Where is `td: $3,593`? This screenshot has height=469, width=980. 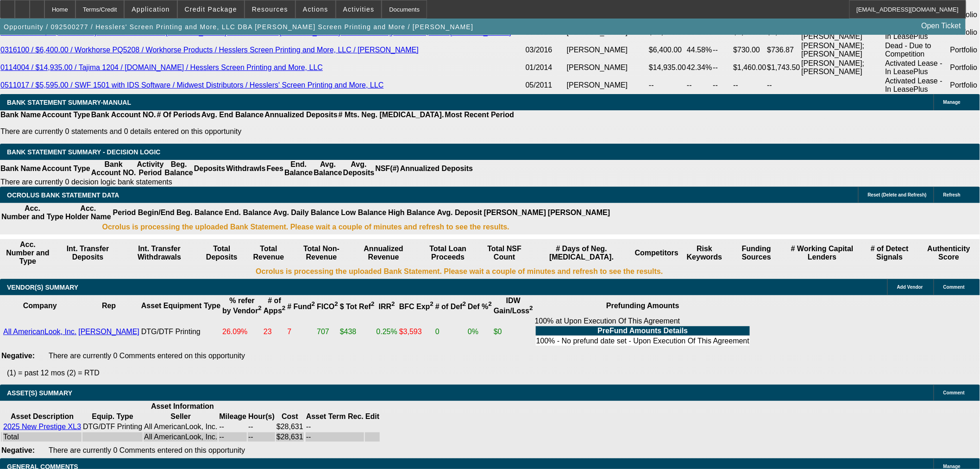 td: $3,593 is located at coordinates (417, 332).